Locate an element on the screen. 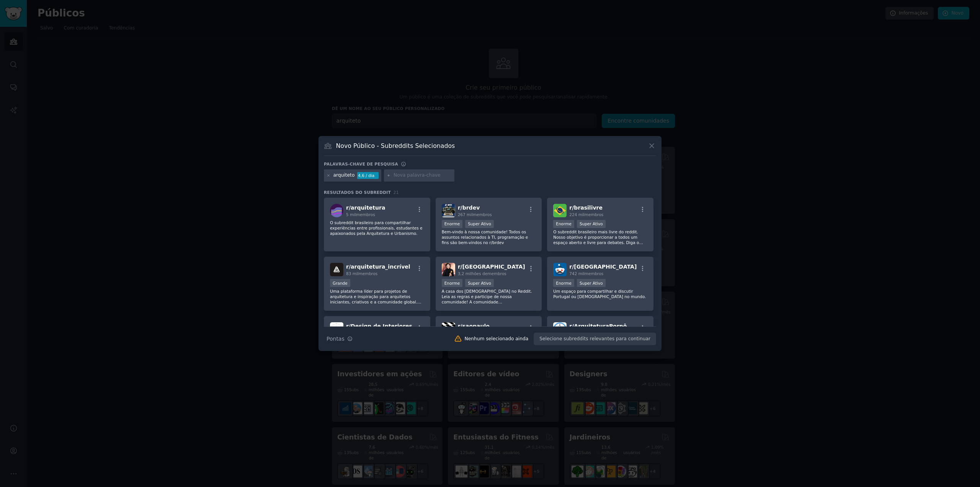 The image size is (980, 487). font: 742 mil is located at coordinates (576, 273).